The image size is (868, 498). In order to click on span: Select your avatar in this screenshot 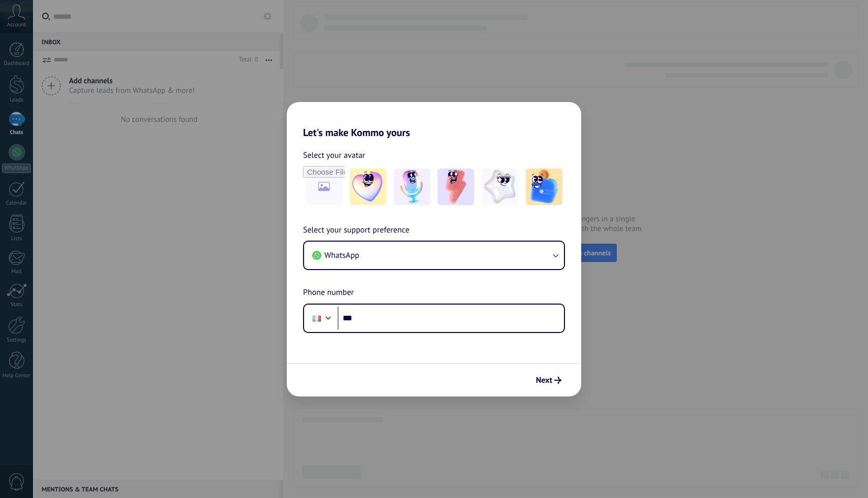, I will do `click(334, 155)`.